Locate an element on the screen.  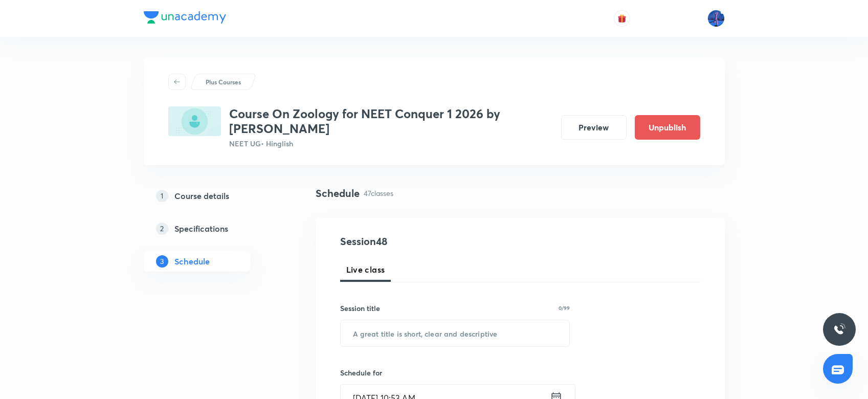
img: ttu is located at coordinates (839, 329).